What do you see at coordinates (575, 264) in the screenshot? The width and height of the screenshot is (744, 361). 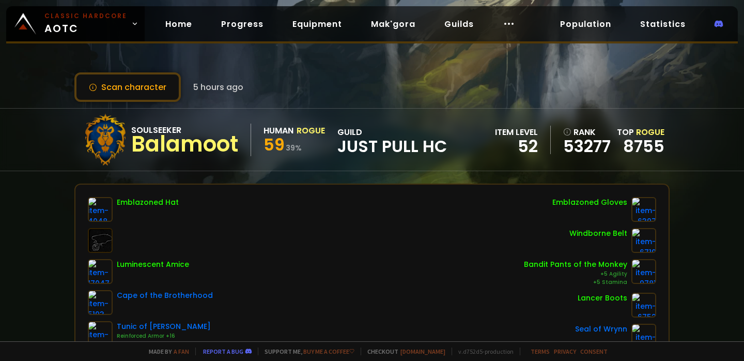 I see `div: Bandit Pants of the Monkey` at bounding box center [575, 264].